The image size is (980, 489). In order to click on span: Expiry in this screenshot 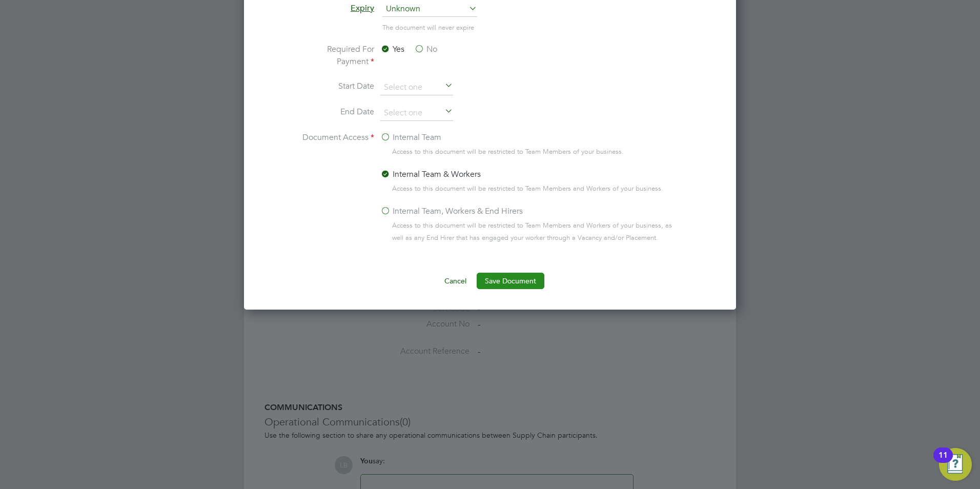, I will do `click(362, 8)`.